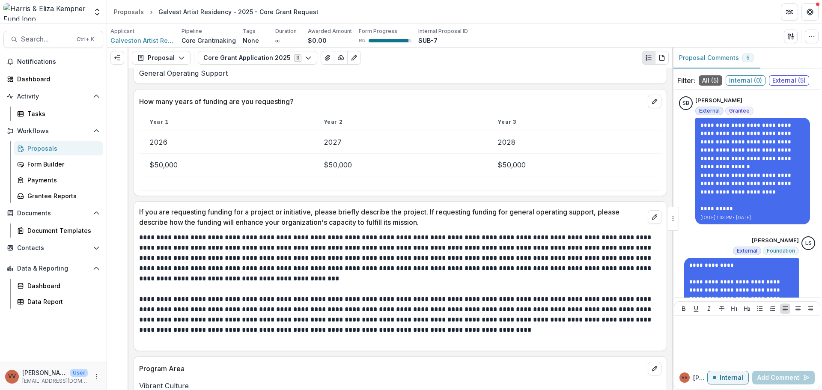 This screenshot has height=390, width=822. I want to click on div: Grantee Reports, so click(62, 196).